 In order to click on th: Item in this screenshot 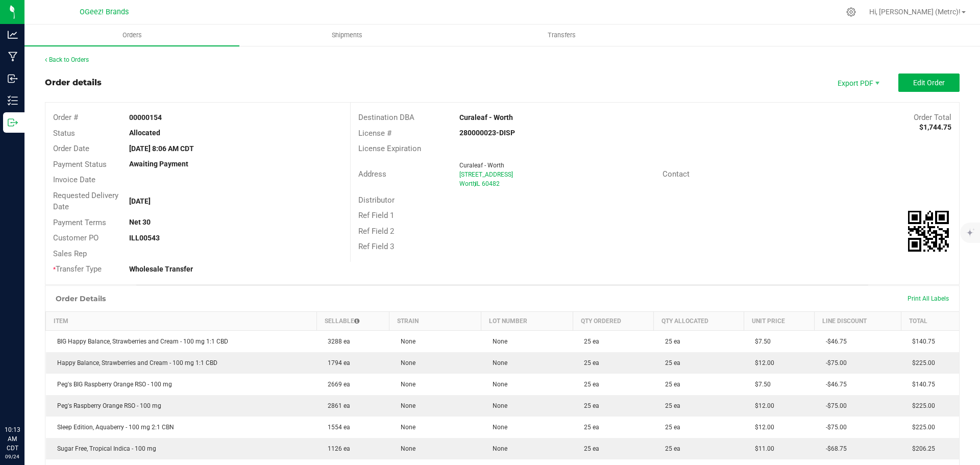, I will do `click(181, 320)`.